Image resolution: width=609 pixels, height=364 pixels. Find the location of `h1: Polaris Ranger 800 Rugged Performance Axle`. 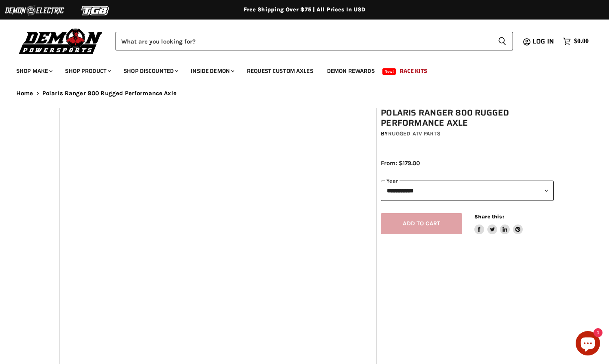

h1: Polaris Ranger 800 Rugged Performance Axle is located at coordinates (468, 118).